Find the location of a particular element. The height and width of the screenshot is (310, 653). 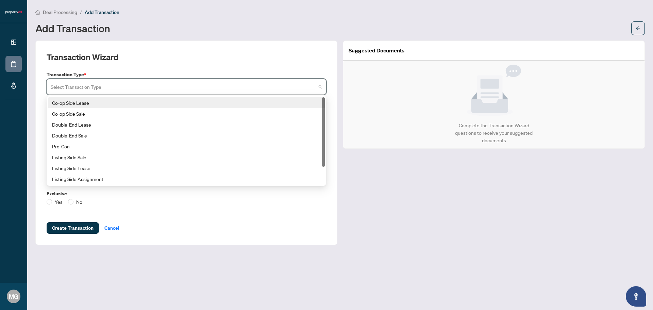

label: Transaction Type is located at coordinates (186, 75).